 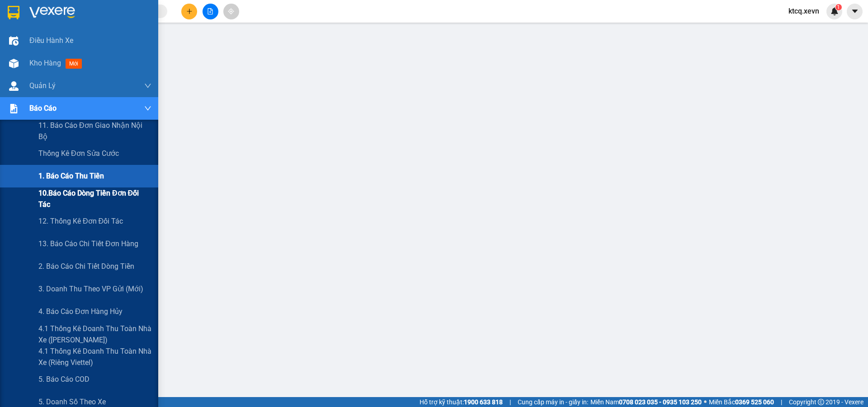 I want to click on img: solution-icon, so click(x=13, y=109).